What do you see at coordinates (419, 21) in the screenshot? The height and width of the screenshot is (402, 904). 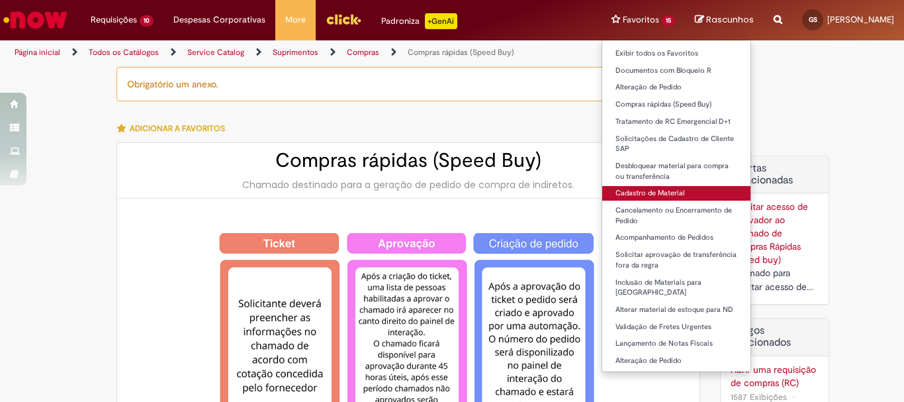 I see `div: Padroniza` at bounding box center [419, 21].